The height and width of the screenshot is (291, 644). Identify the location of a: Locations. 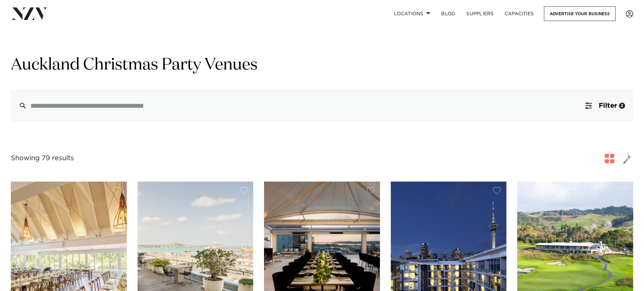
(412, 14).